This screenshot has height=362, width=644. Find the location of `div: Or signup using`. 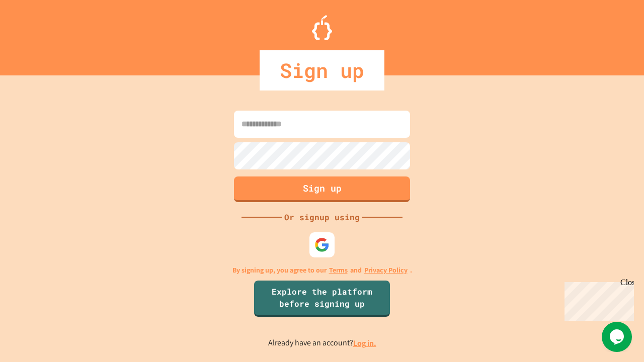

div: Or signup using is located at coordinates (322, 217).